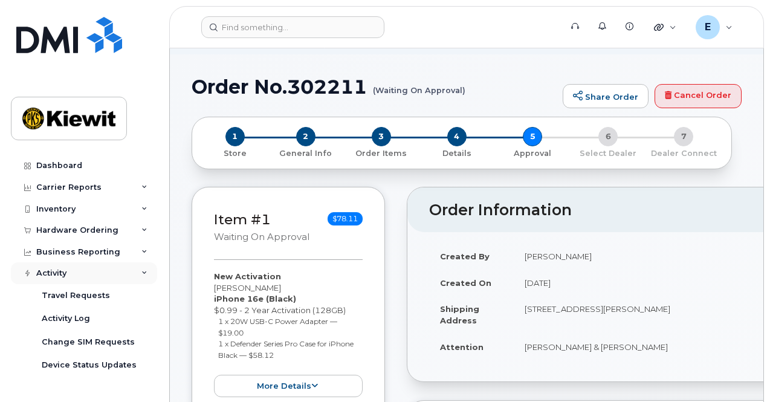 The height and width of the screenshot is (402, 770). I want to click on small: 1 x Defender Series Pro Case for iPhone Black — $58.12, so click(286, 350).